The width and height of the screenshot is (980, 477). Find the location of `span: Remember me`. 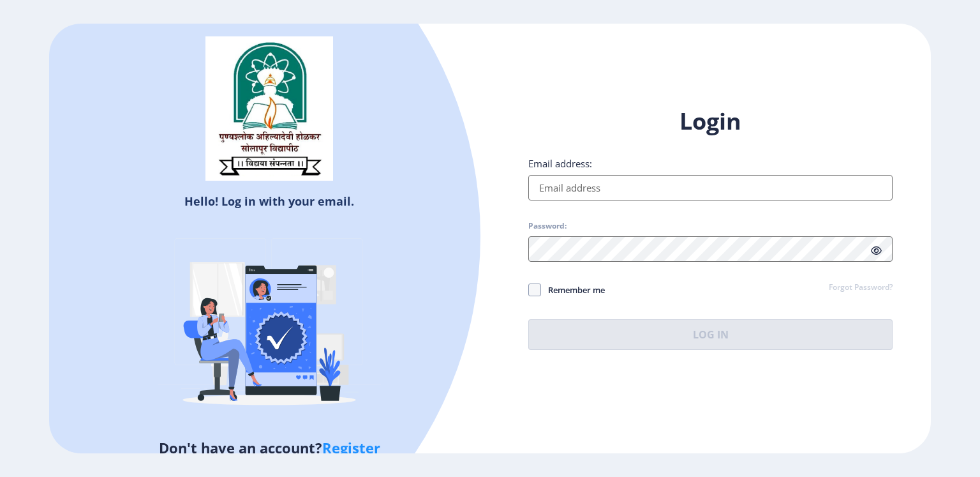

span: Remember me is located at coordinates (573, 290).